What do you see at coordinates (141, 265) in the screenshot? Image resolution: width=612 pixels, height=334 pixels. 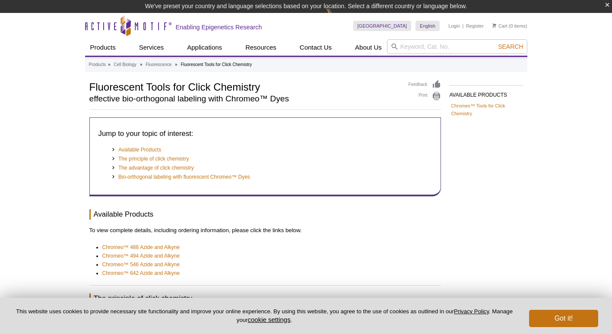 I see `a: Chromeo™ 546 Azide and Alkyne` at bounding box center [141, 265].